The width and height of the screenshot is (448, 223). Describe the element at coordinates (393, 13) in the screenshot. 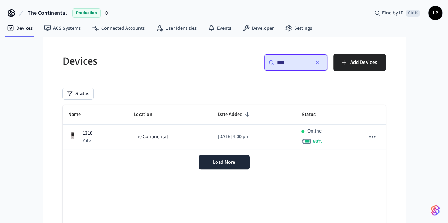

I see `span: Find by ID` at that location.